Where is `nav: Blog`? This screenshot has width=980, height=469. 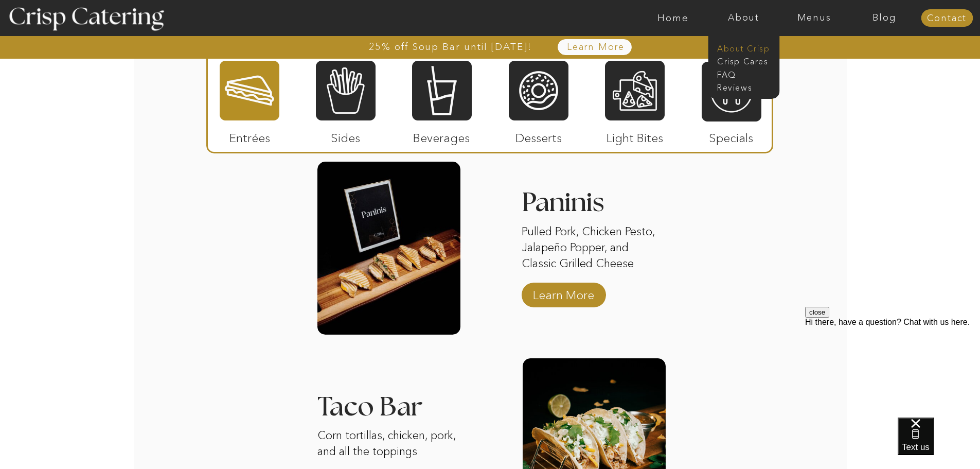 nav: Blog is located at coordinates (885, 18).